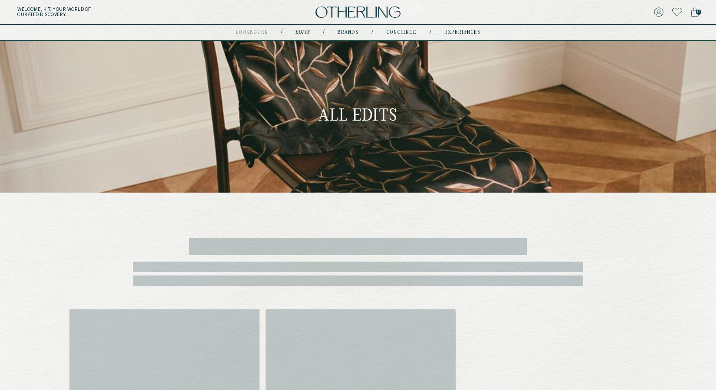 This screenshot has height=390, width=716. I want to click on a: lookbooks, so click(252, 33).